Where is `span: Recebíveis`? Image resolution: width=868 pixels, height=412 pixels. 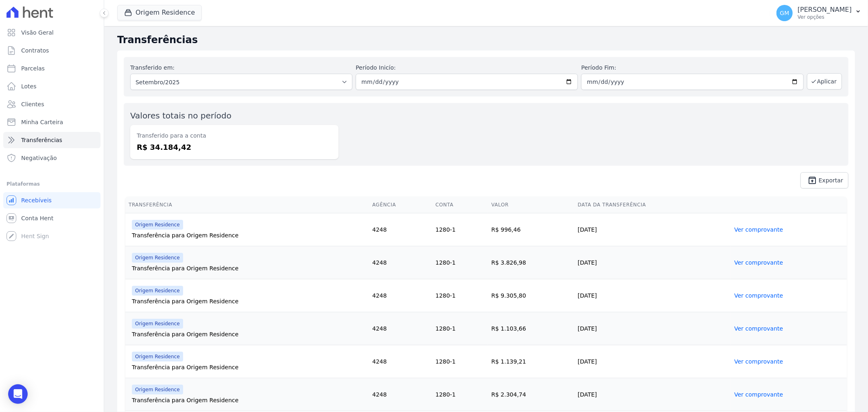 span: Recebíveis is located at coordinates (36, 200).